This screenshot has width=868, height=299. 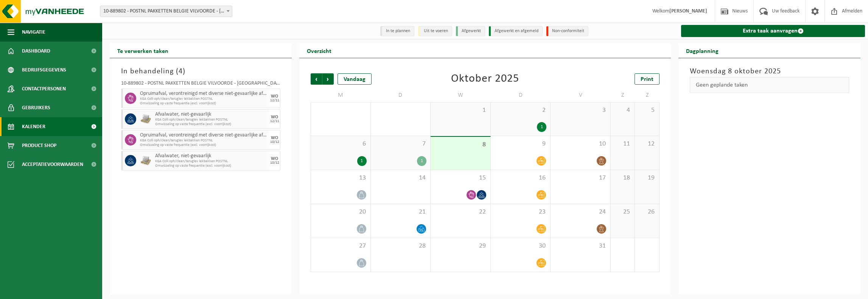 I want to click on span: 6, so click(x=340, y=144).